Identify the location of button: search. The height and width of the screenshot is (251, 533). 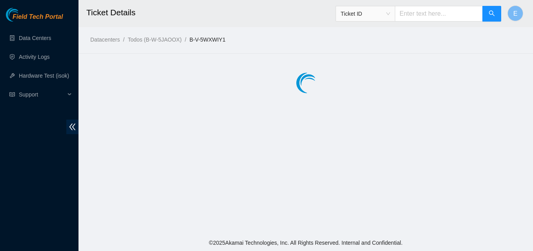
(492, 14).